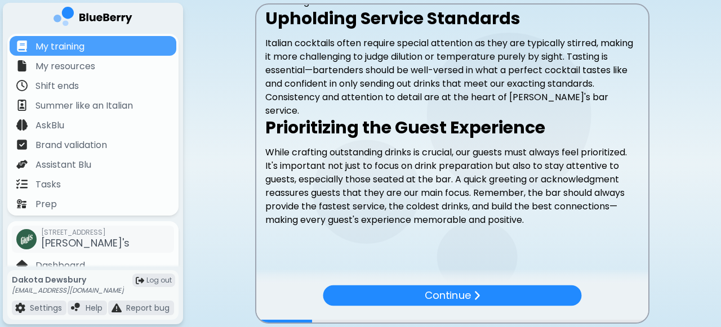  I want to click on p: Continue, so click(447, 296).